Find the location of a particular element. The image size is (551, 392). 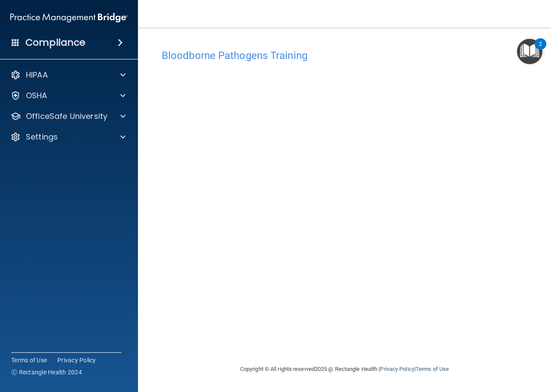

a: OfficeSafe University is located at coordinates (68, 117).